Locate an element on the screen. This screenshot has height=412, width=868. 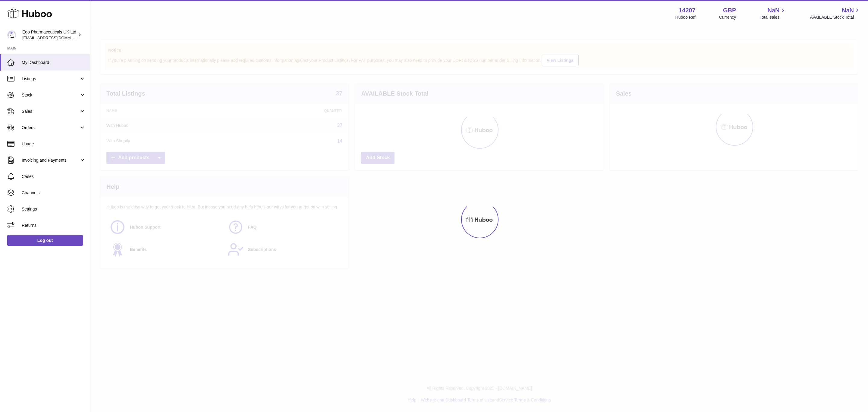
a: NaN Total sales is located at coordinates (773, 13).